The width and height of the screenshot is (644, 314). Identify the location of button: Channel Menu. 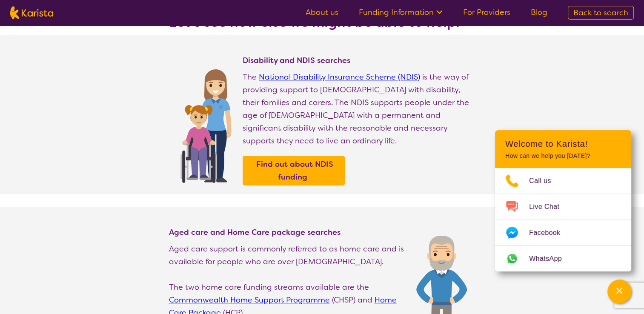
(619, 291).